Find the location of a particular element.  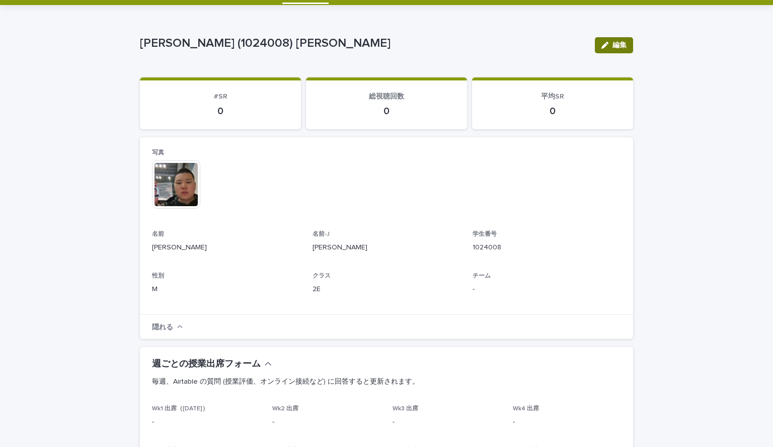

button: 週ごとの授業出席フォーム is located at coordinates (212, 365).